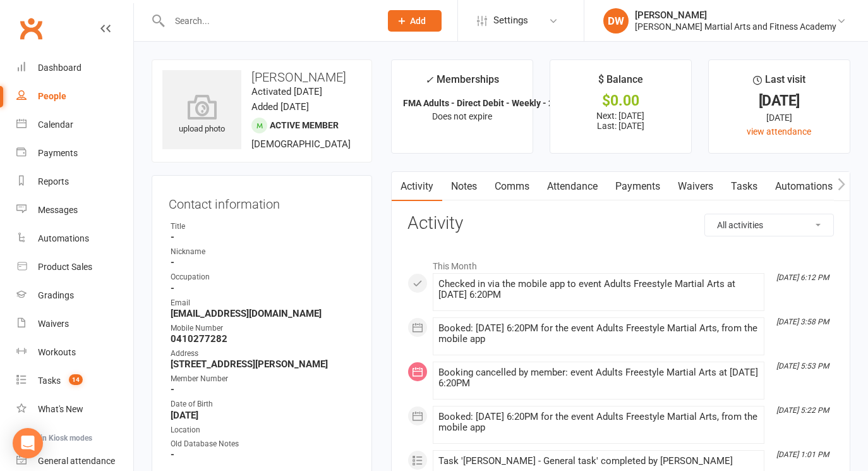 Image resolution: width=868 pixels, height=471 pixels. I want to click on a: Messages, so click(74, 210).